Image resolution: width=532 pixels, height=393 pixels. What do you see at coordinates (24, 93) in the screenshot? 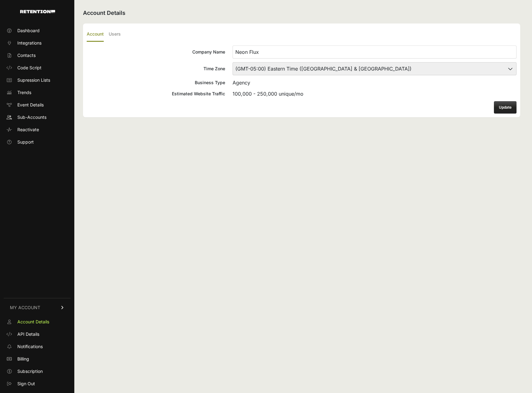
I see `span: Trends` at bounding box center [24, 93].